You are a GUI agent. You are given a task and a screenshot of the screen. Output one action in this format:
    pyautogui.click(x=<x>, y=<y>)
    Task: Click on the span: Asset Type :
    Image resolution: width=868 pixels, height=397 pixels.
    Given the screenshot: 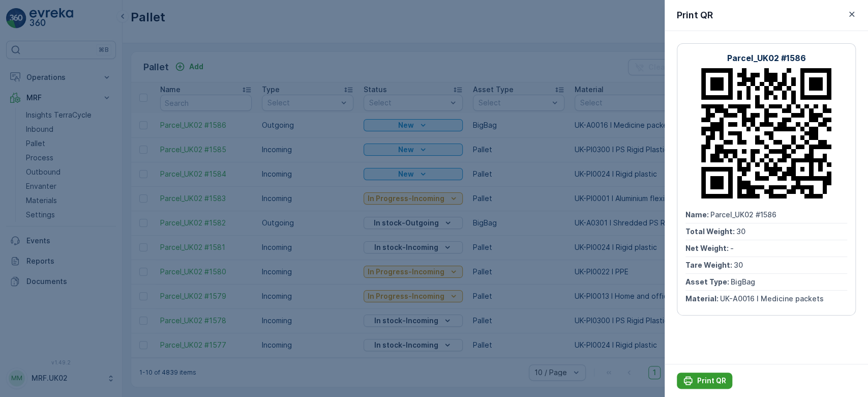 What is the action you would take?
    pyautogui.click(x=708, y=281)
    